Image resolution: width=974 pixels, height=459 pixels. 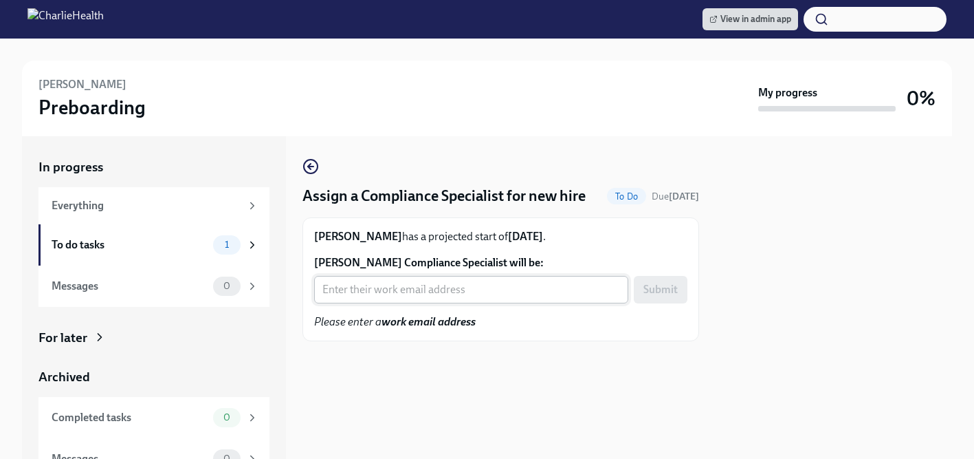 I want to click on em: Please enter a, so click(x=395, y=321).